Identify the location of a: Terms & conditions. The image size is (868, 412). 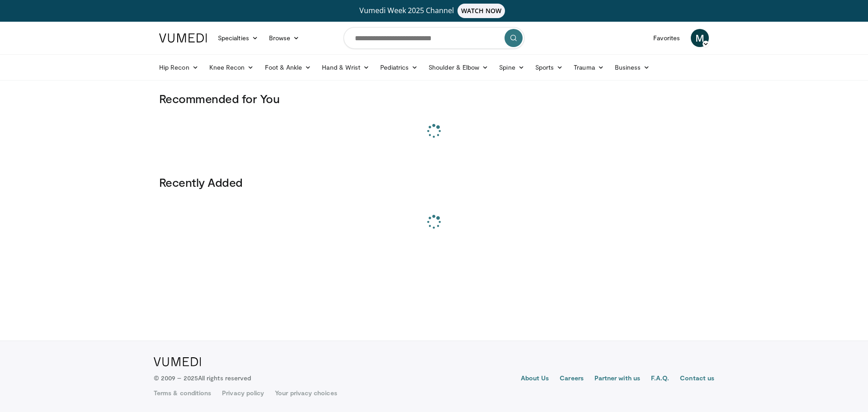
(182, 393).